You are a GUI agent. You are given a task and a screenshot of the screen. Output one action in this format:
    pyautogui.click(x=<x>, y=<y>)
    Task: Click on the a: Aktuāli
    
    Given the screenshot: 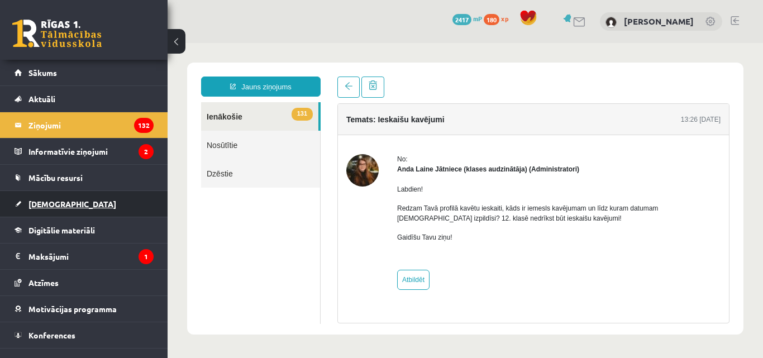 What is the action you would take?
    pyautogui.click(x=84, y=99)
    